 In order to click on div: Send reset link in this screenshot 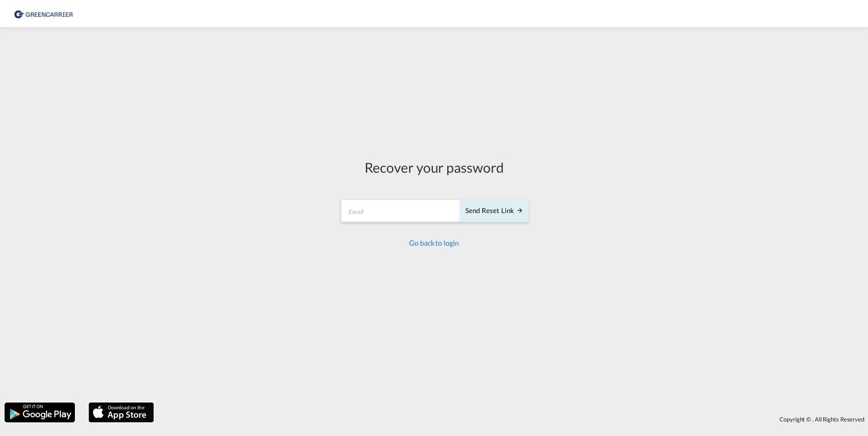, I will do `click(494, 211)`.